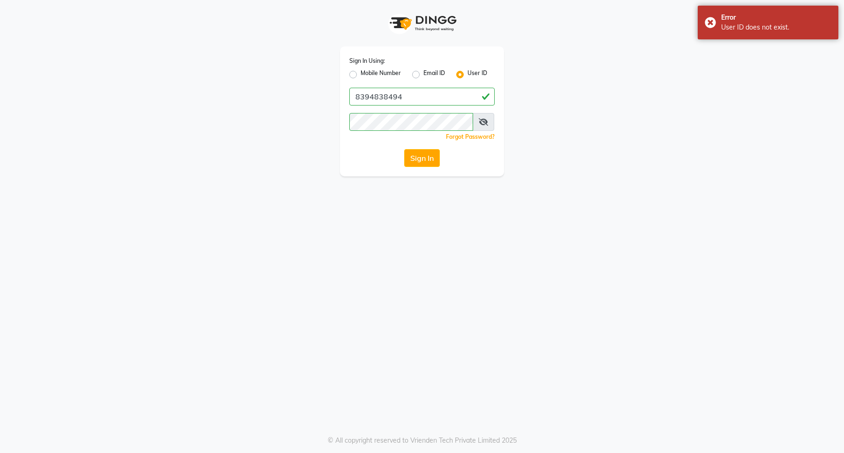 The image size is (844, 453). I want to click on div: Error, so click(776, 17).